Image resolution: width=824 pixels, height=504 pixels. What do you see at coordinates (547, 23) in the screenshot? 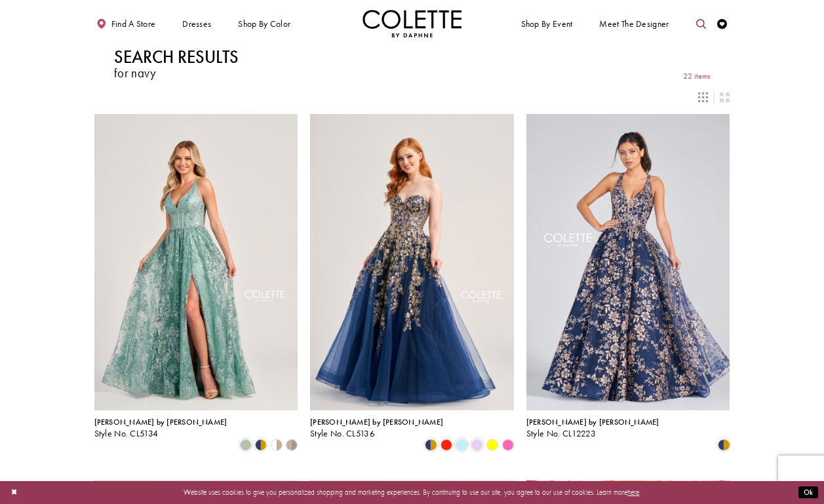
I see `span: Shop By Event` at bounding box center [547, 23].